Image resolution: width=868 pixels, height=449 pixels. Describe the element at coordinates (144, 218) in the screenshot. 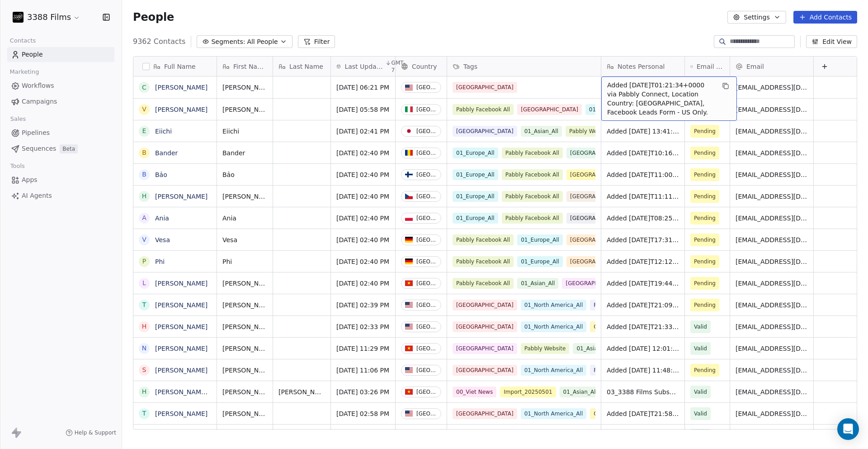

I see `div: A` at that location.